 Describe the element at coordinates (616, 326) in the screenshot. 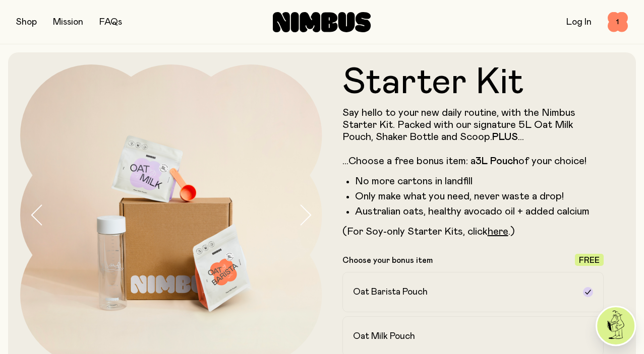

I see `img: agent` at that location.